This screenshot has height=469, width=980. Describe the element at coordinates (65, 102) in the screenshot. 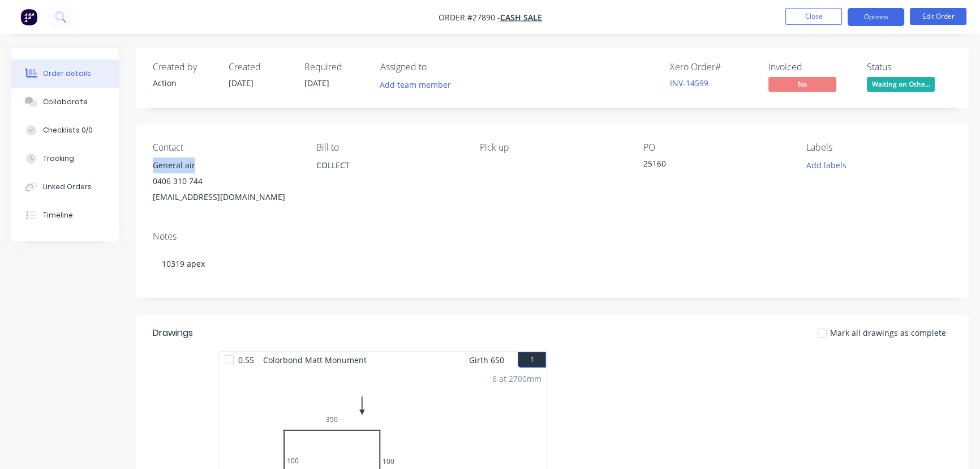

I see `button: Collaborate` at that location.